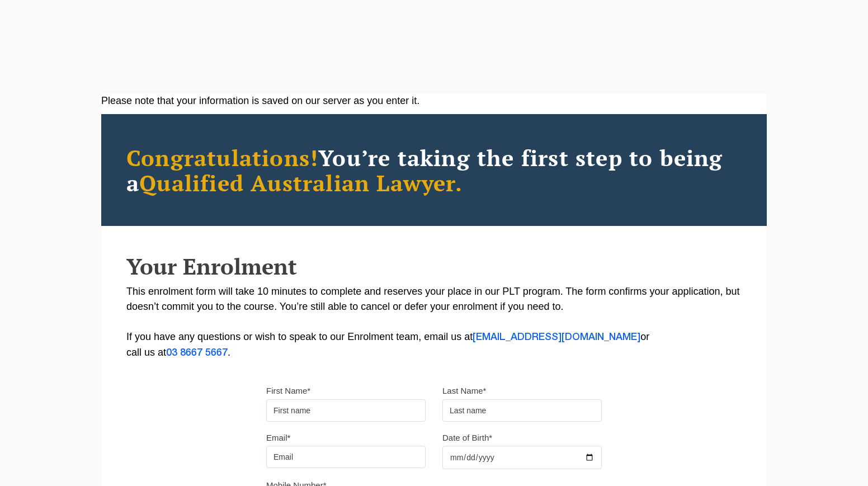 The width and height of the screenshot is (868, 486). I want to click on h2: You’re taking the first step to being a, so click(434, 170).